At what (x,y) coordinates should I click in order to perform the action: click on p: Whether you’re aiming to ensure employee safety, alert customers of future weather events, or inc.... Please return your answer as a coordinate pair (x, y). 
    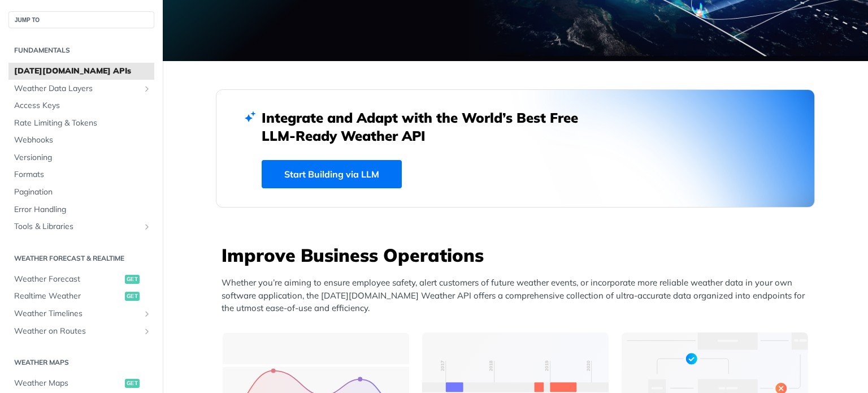
    Looking at the image, I should click on (518, 296).